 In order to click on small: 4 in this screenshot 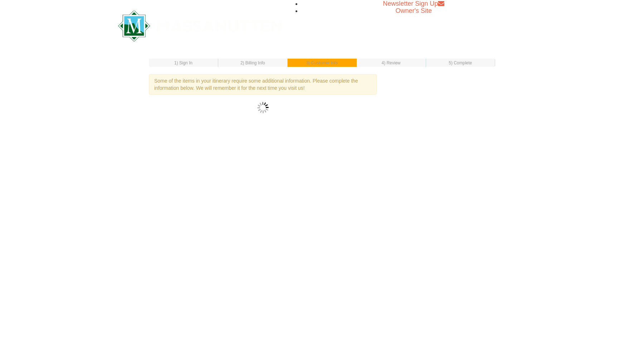, I will do `click(391, 63)`.